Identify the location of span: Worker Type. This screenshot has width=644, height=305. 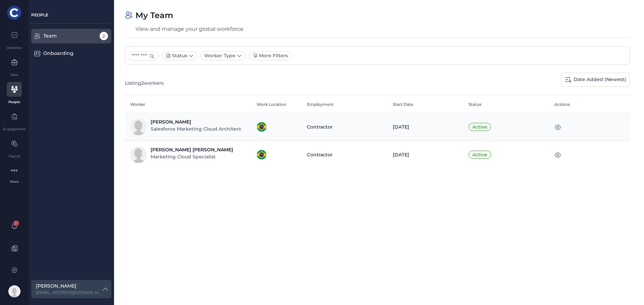
(219, 55).